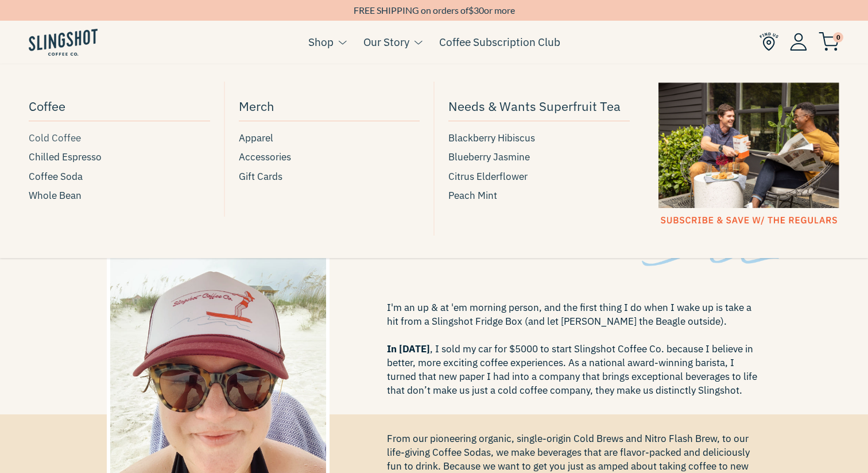  I want to click on a: Cold Coffee, so click(119, 138).